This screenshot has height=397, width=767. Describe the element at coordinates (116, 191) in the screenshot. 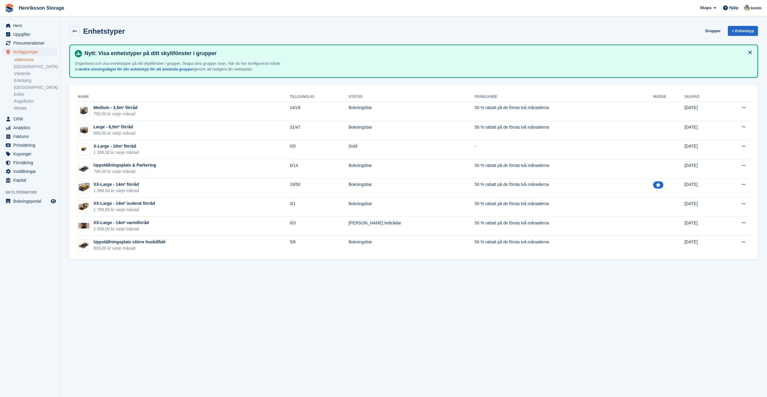

I see `div: 1 399,00 kr varje månad` at that location.